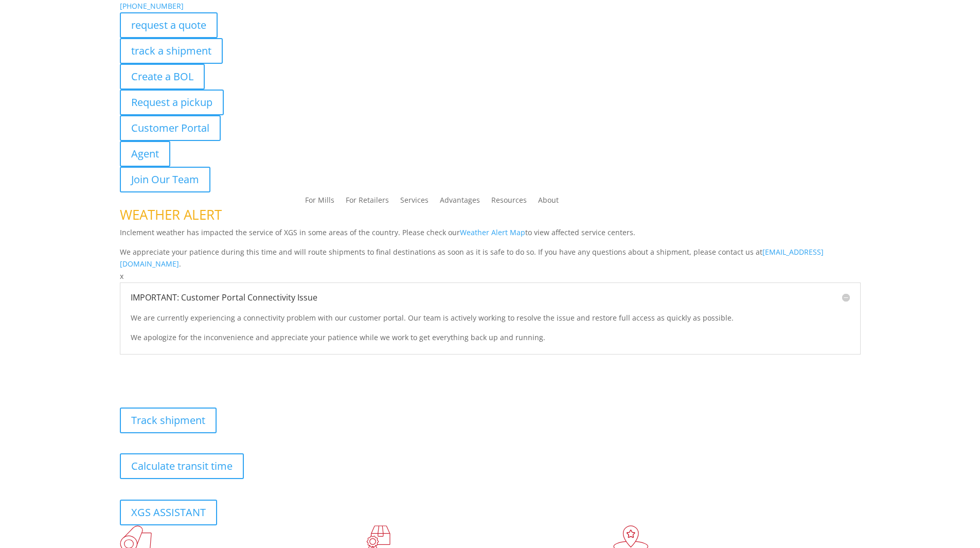  What do you see at coordinates (170, 128) in the screenshot?
I see `a: Customer Portal` at bounding box center [170, 128].